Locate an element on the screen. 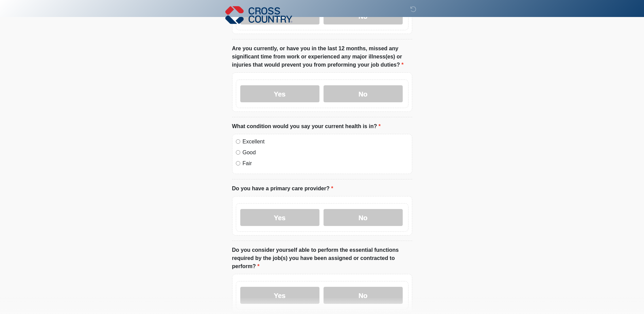  img: Cross Country Logo is located at coordinates (259, 15).